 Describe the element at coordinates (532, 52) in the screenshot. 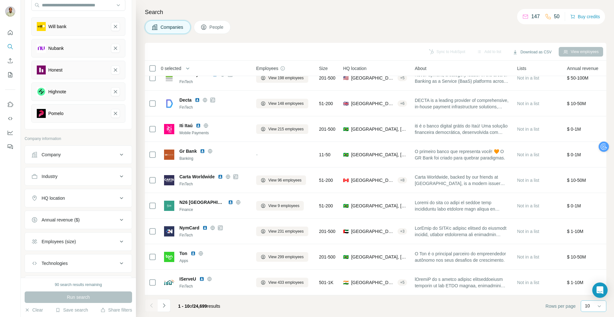

I see `button: Download as CSV` at that location.